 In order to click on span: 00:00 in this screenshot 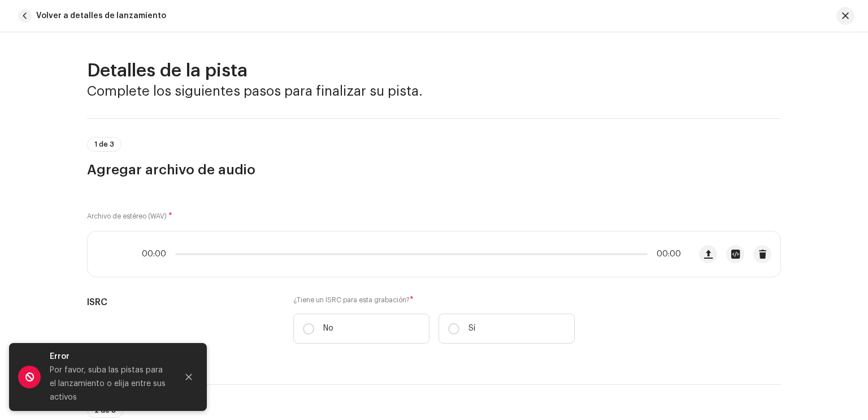, I will do `click(666, 254)`.